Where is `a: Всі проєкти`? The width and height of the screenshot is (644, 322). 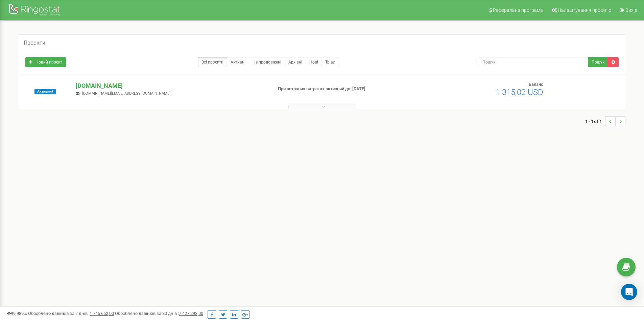 a: Всі проєкти is located at coordinates (212, 62).